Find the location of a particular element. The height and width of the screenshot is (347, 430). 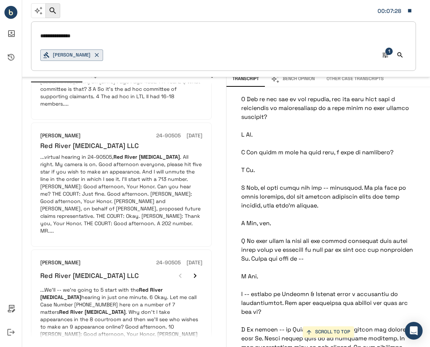

button: Search is located at coordinates (400, 55).